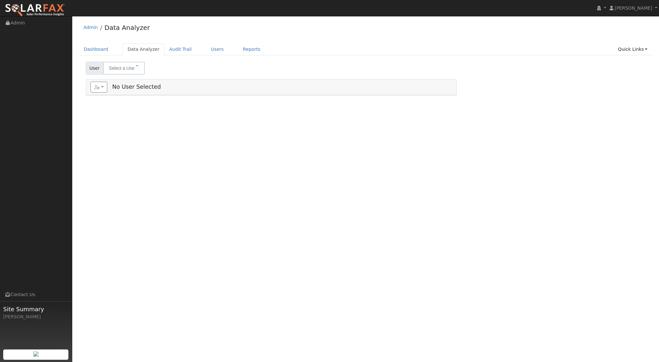 The width and height of the screenshot is (659, 362). Describe the element at coordinates (218, 49) in the screenshot. I see `a: Users` at that location.